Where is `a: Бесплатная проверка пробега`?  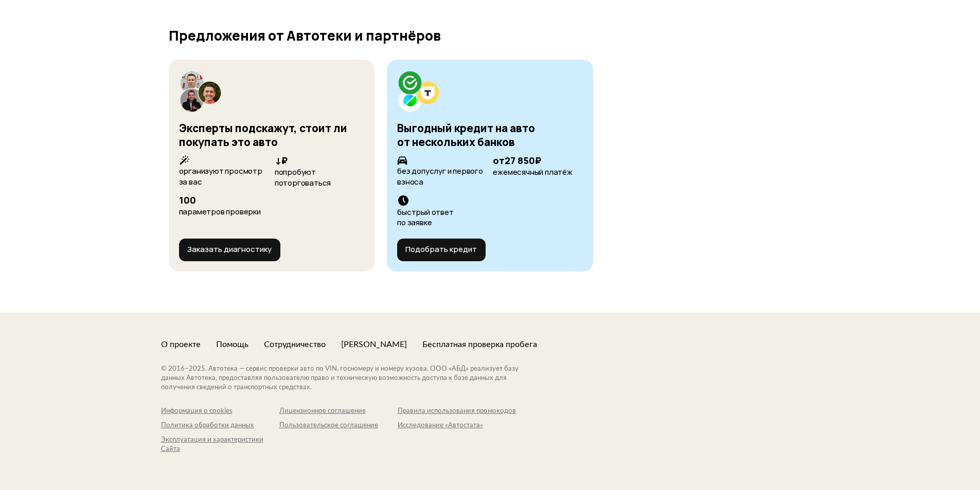 a: Бесплатная проверка пробега is located at coordinates (479, 344).